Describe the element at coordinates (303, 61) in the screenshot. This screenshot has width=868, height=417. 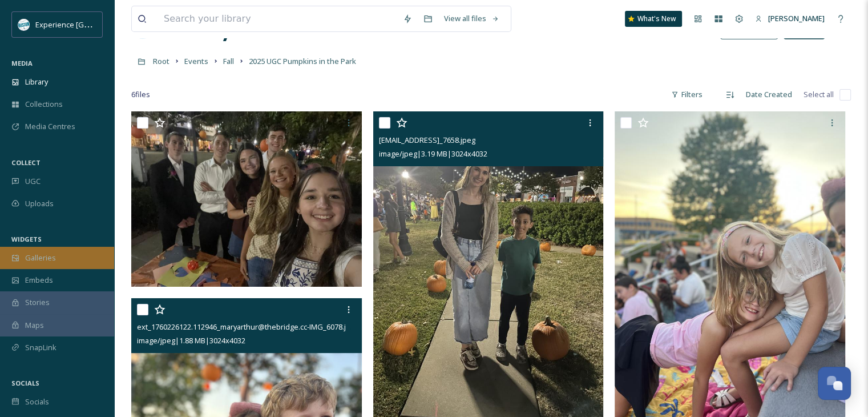
I see `span: 2025 UGC Pumpkins in the Park` at that location.